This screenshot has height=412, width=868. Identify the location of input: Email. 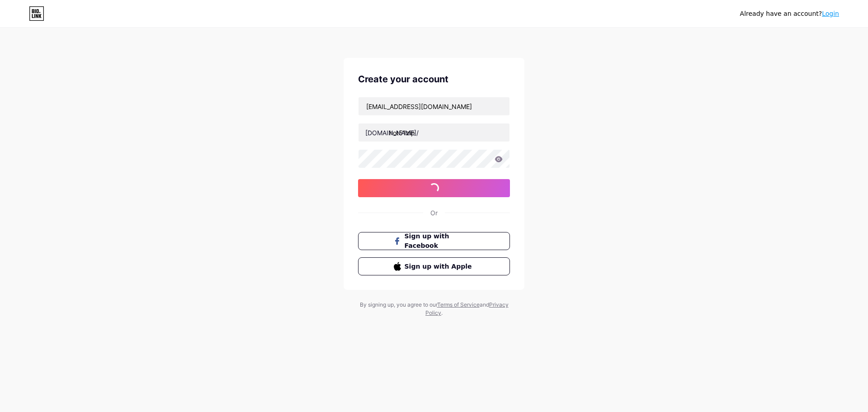
(434, 106).